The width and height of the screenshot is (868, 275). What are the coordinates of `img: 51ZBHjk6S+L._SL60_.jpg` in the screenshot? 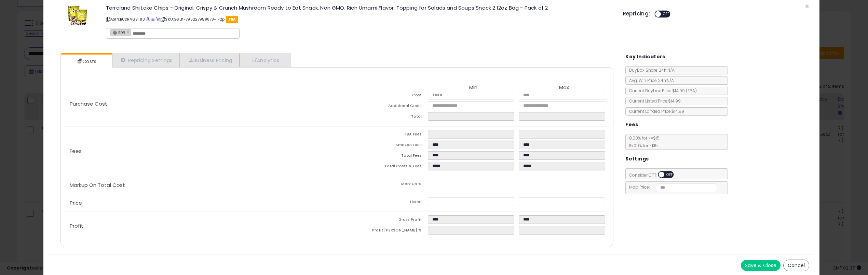 It's located at (77, 16).